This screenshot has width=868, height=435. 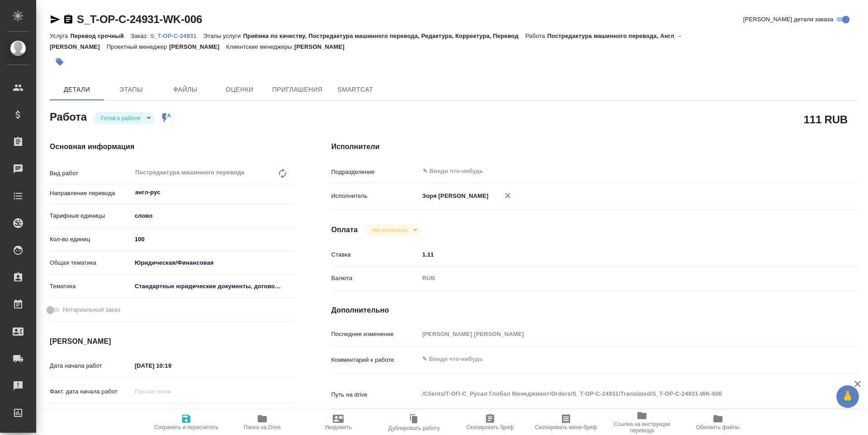 What do you see at coordinates (69, 20) in the screenshot?
I see `button: Скопировать ссылку` at bounding box center [69, 20].